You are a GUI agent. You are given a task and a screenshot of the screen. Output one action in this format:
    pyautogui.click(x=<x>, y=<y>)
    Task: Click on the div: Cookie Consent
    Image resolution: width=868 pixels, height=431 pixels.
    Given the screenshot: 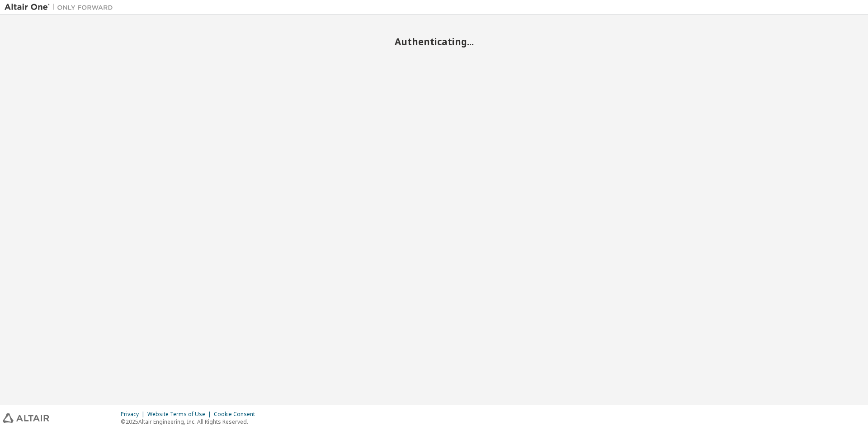 What is the action you would take?
    pyautogui.click(x=237, y=414)
    